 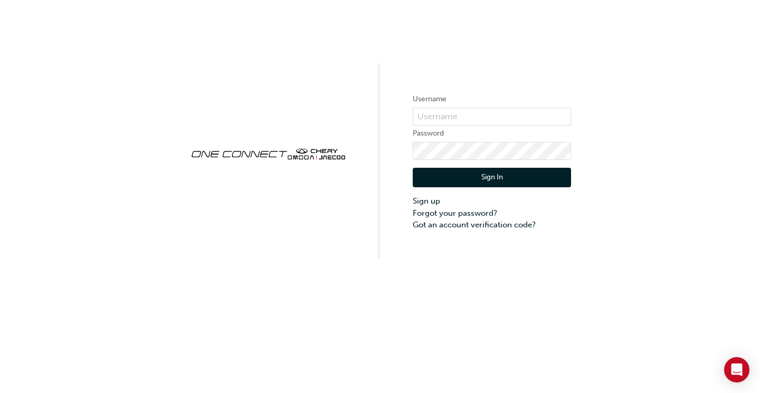 I want to click on input: Username, so click(x=492, y=117).